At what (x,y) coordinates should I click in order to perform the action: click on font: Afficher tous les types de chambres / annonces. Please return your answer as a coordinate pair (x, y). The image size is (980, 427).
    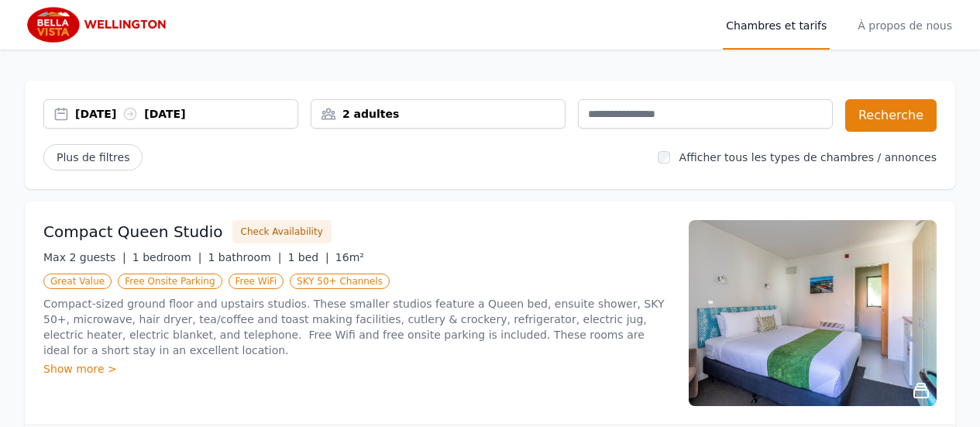
    Looking at the image, I should click on (808, 157).